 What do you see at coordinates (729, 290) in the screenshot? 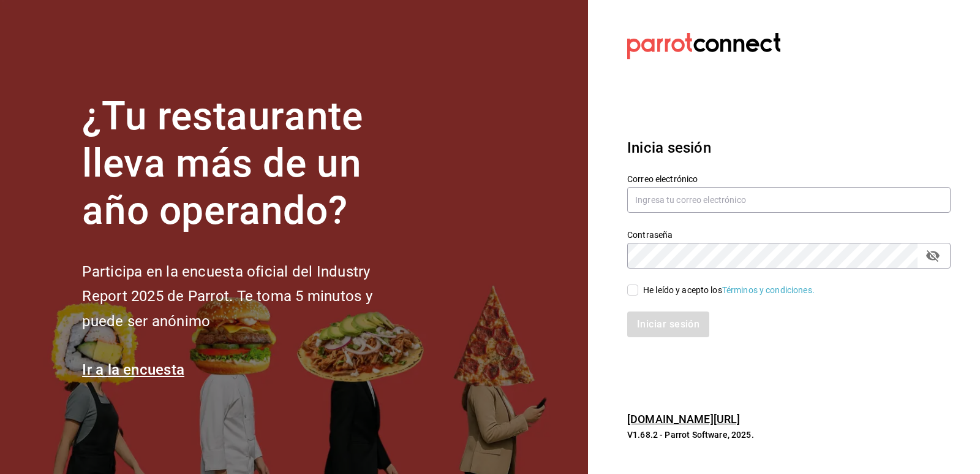
I see `div: He leído y acepto los` at bounding box center [729, 290].